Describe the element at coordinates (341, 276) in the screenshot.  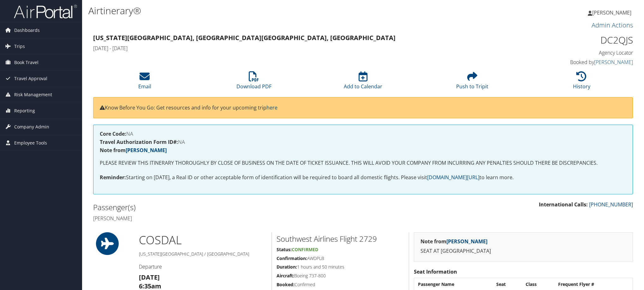
I see `h5: Boeing 737-800` at that location.